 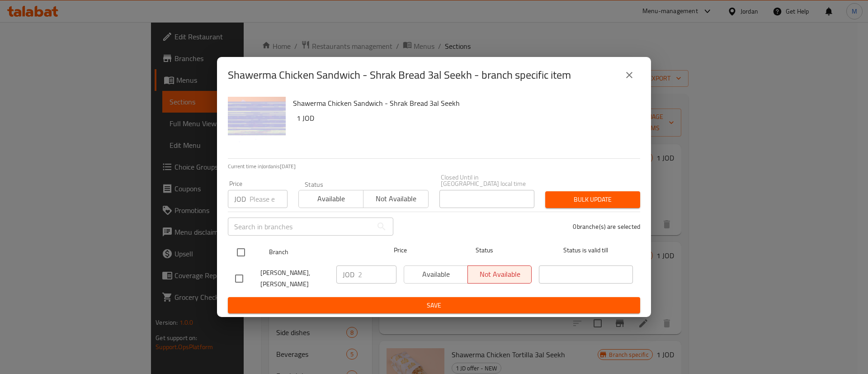 I want to click on span: Available, so click(x=331, y=199).